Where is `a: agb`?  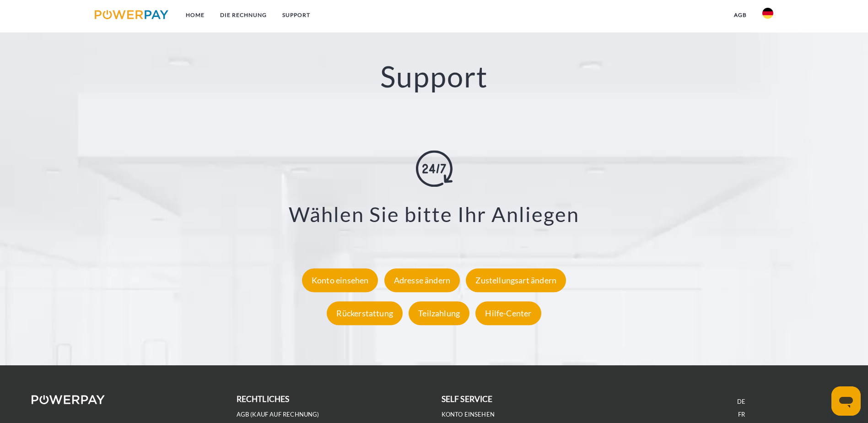
a: agb is located at coordinates (741, 15).